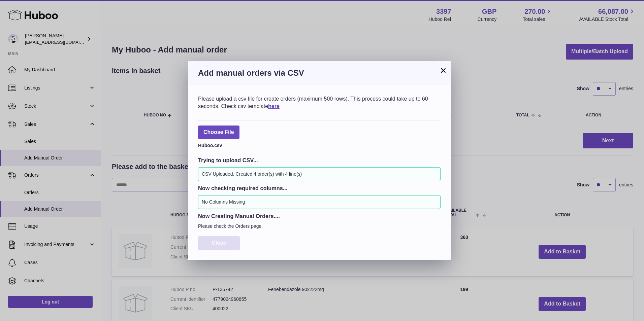  I want to click on p: Please check the Orders page., so click(319, 227).